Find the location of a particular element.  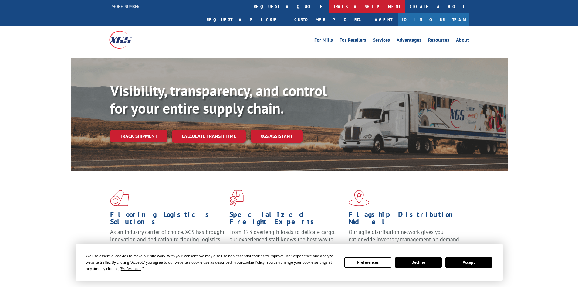

button: Accept is located at coordinates (469, 262).